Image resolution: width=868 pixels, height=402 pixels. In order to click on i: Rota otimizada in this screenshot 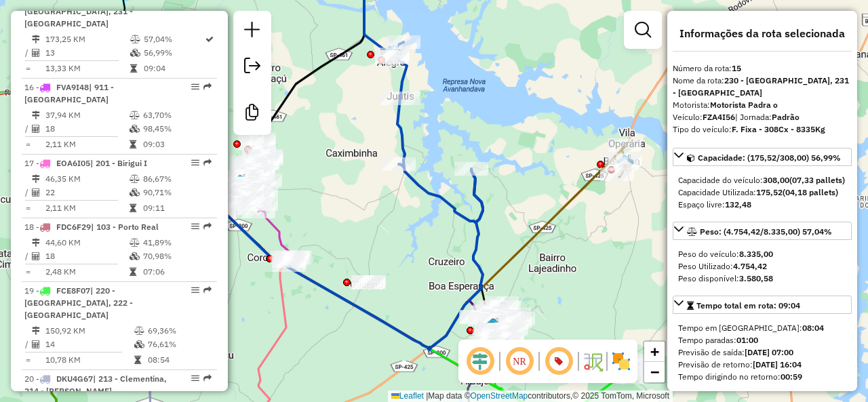, I will do `click(210, 39)`.